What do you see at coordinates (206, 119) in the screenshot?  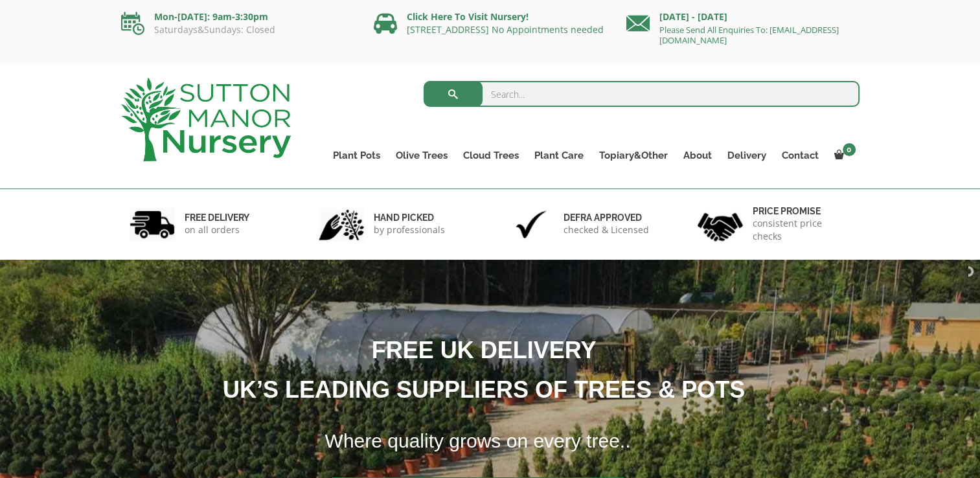 I see `img: logo` at bounding box center [206, 119].